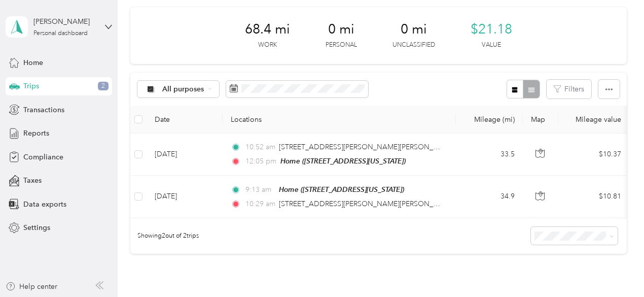 This screenshot has height=297, width=644. Describe the element at coordinates (32, 181) in the screenshot. I see `span: Taxes` at that location.